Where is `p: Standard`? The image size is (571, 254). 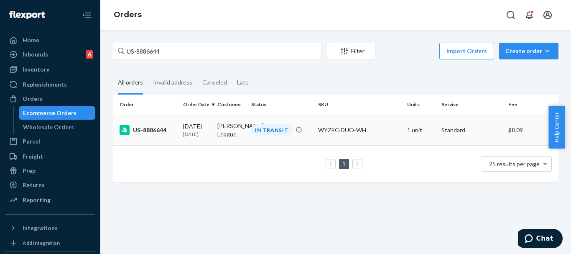 p: Standard is located at coordinates (471, 130).